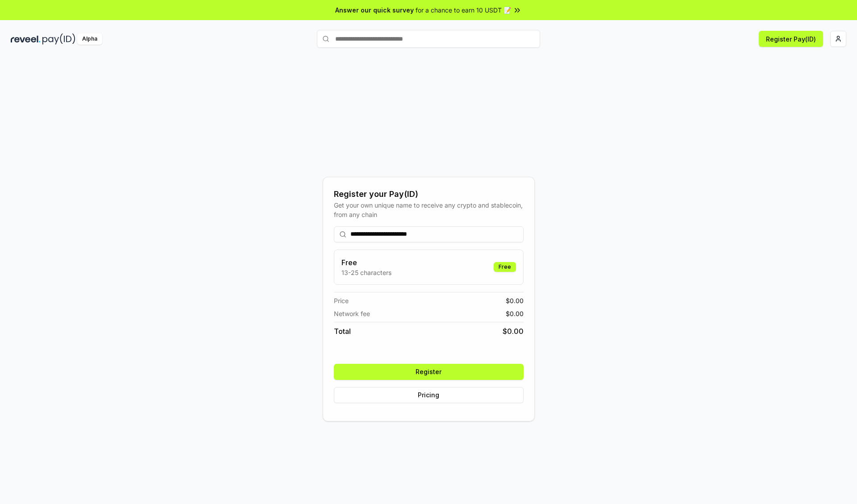 The width and height of the screenshot is (857, 504). Describe the element at coordinates (367, 272) in the screenshot. I see `p: 13-25 characters` at that location.